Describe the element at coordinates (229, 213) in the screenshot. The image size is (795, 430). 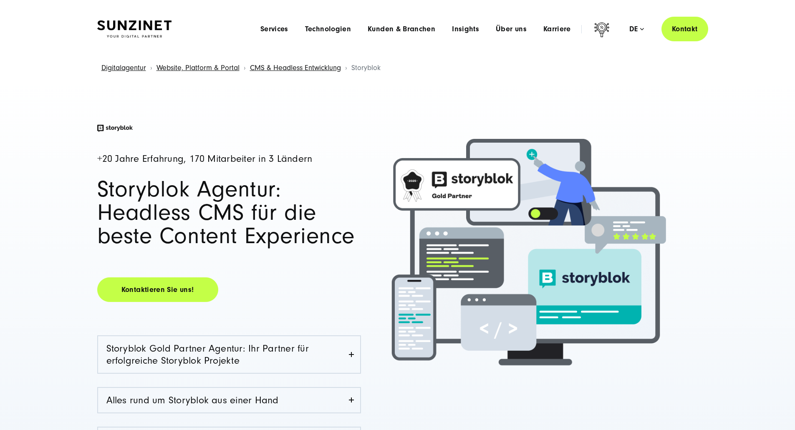
I see `h1: Storyblok Agentur: Headless CMS für die beste Content Experience` at that location.